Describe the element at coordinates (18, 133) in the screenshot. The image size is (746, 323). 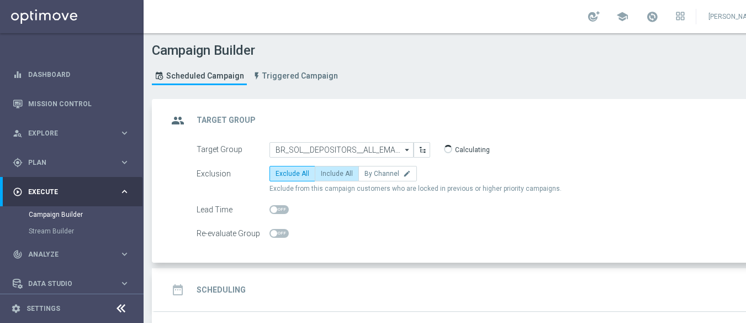
I see `i: person_search` at that location.